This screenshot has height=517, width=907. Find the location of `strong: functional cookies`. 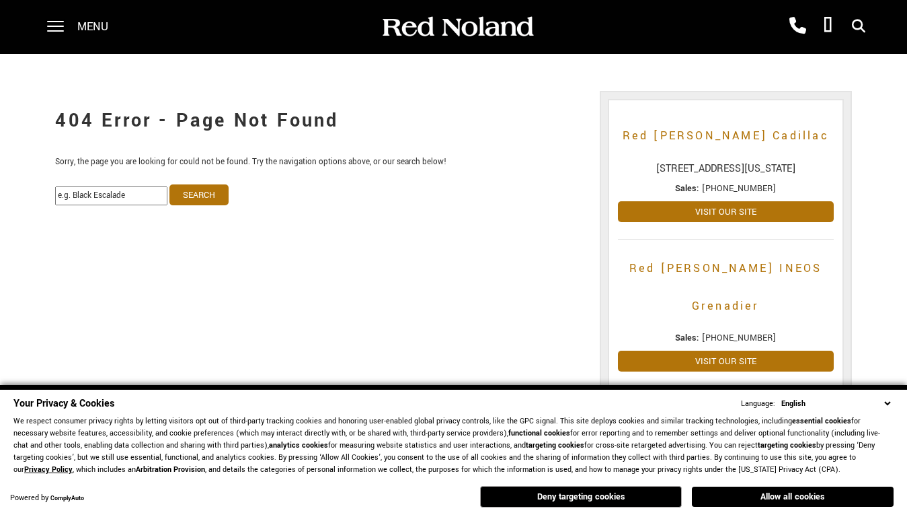

strong: functional cookies is located at coordinates (539, 432).